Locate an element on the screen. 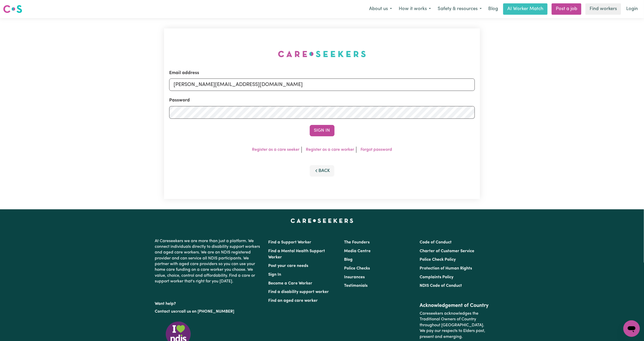  a: Find a Support Worker is located at coordinates (290, 242).